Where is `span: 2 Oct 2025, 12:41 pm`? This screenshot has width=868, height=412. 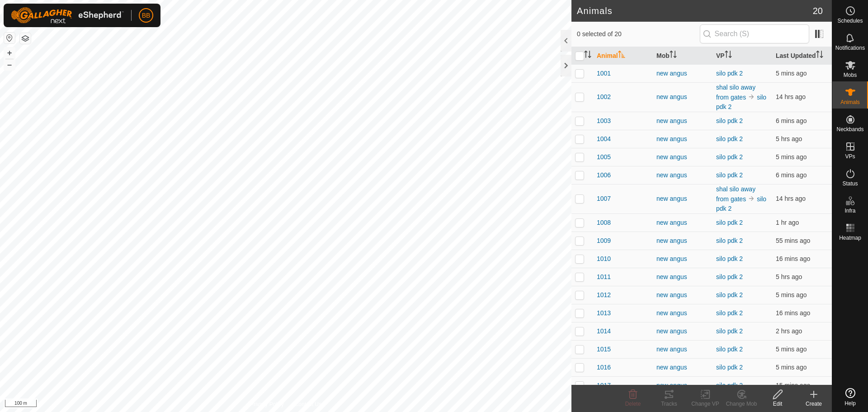
span: 2 Oct 2025, 12:41 pm is located at coordinates (793, 241).